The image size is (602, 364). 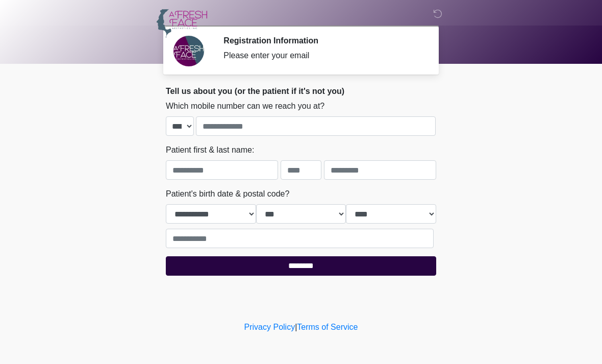 I want to click on a: Privacy Policy, so click(x=270, y=326).